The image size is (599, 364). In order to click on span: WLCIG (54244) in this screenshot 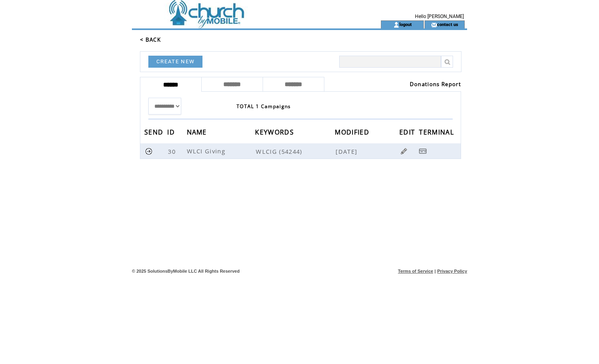, I will do `click(295, 151)`.